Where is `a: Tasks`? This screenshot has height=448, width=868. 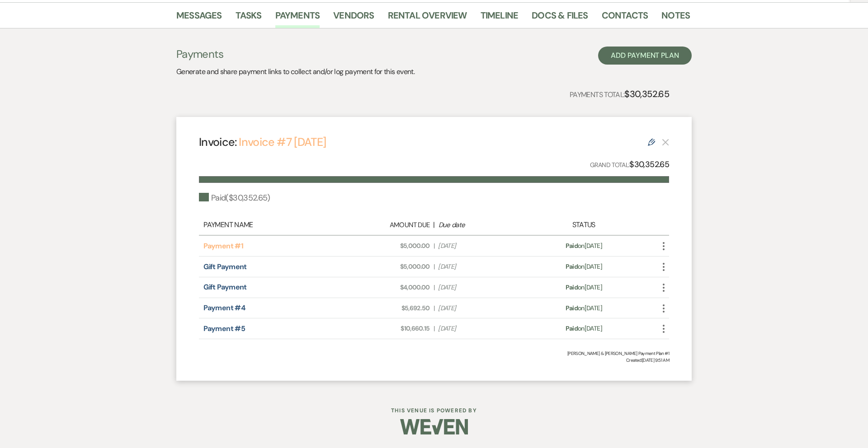
a: Tasks is located at coordinates (249, 18).